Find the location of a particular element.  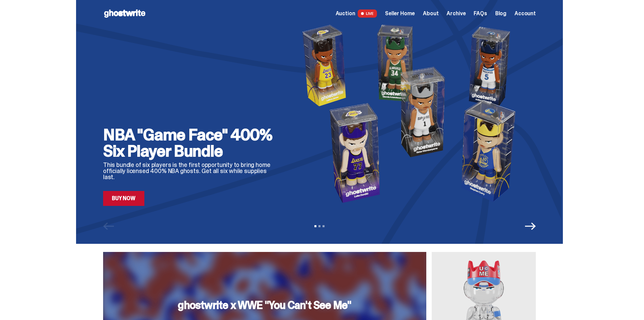

span: Archive is located at coordinates (456, 14).